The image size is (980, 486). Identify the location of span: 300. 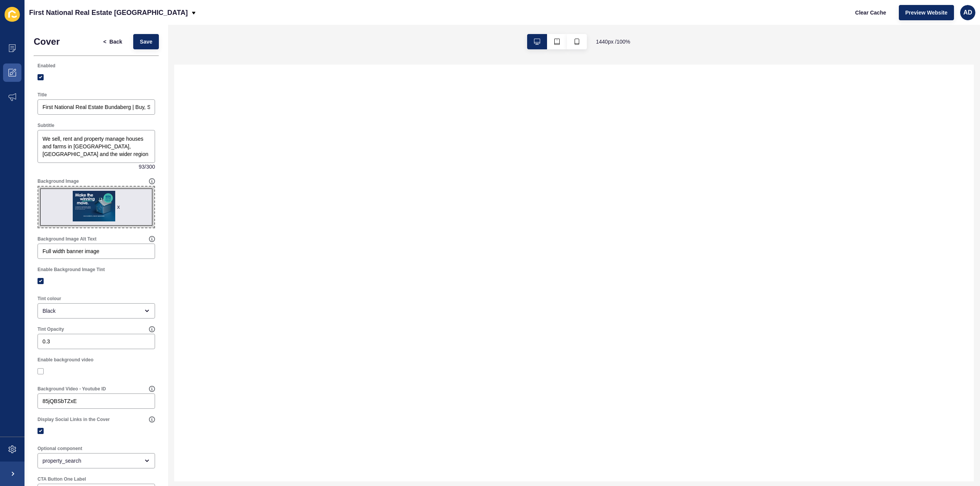
(151, 167).